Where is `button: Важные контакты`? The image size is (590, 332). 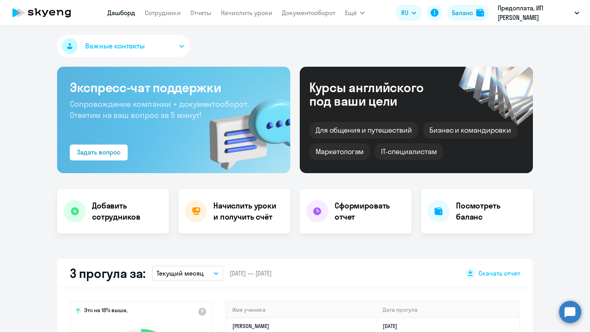 button: Важные контакты is located at coordinates (124, 46).